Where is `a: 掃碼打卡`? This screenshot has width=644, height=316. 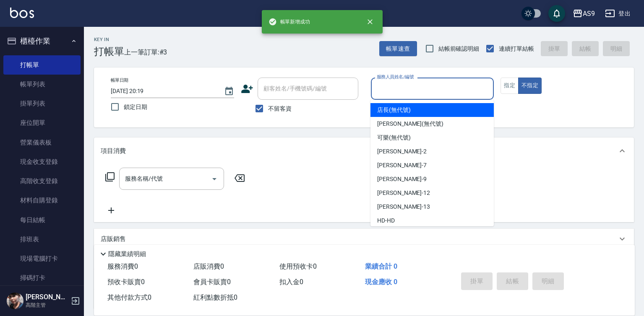
a: 掃碼打卡 is located at coordinates (42, 278).